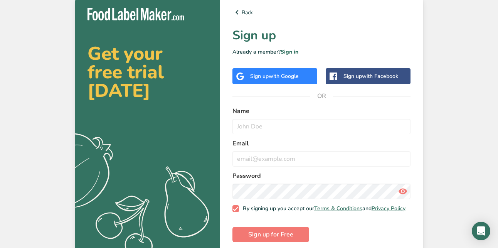 Image resolution: width=498 pixels, height=248 pixels. I want to click on a: Terms & Conditions, so click(338, 208).